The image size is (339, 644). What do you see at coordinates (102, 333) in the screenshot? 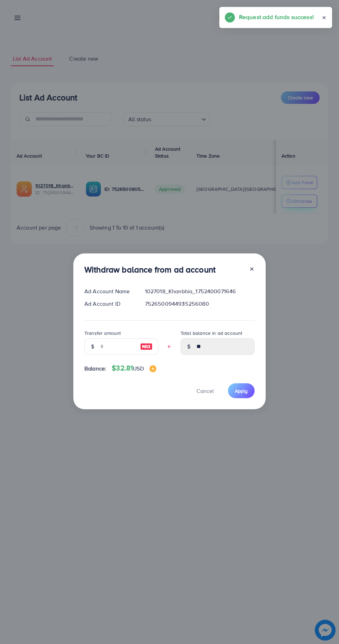
I see `label: Transfer amount` at bounding box center [102, 333].